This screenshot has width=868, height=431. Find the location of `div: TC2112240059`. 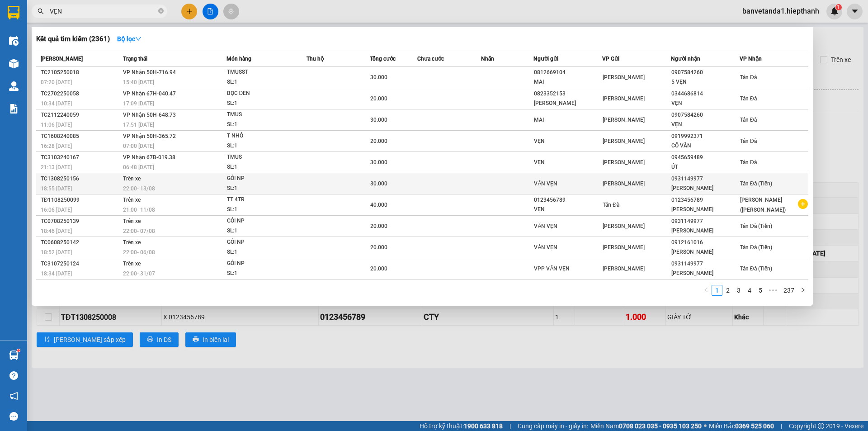

div: TC2112240059 is located at coordinates (81, 115).